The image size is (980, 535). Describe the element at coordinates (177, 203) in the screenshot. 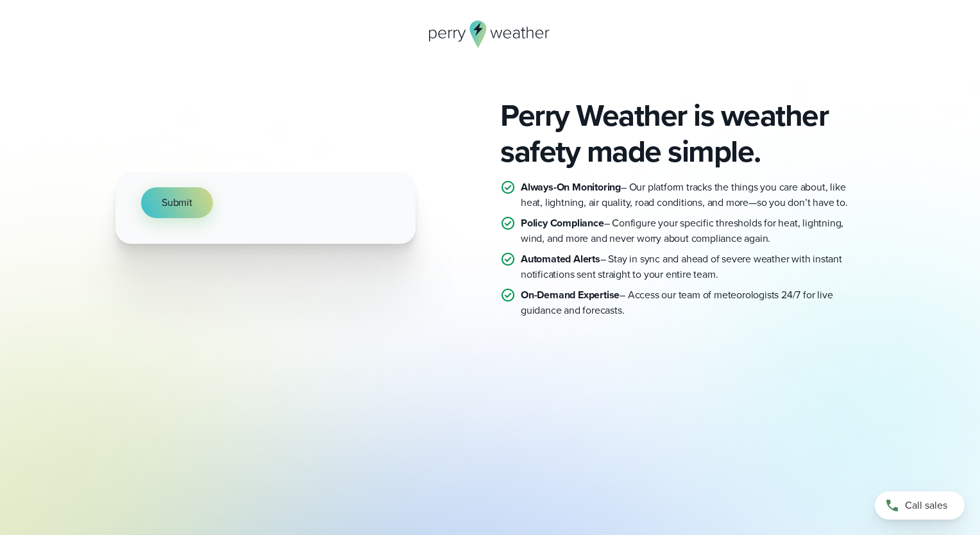

I see `span: Submit` at that location.